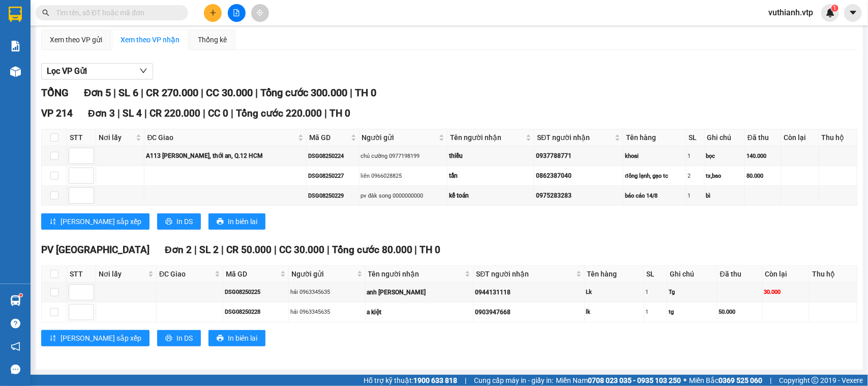  I want to click on div: tấn, so click(491, 176).